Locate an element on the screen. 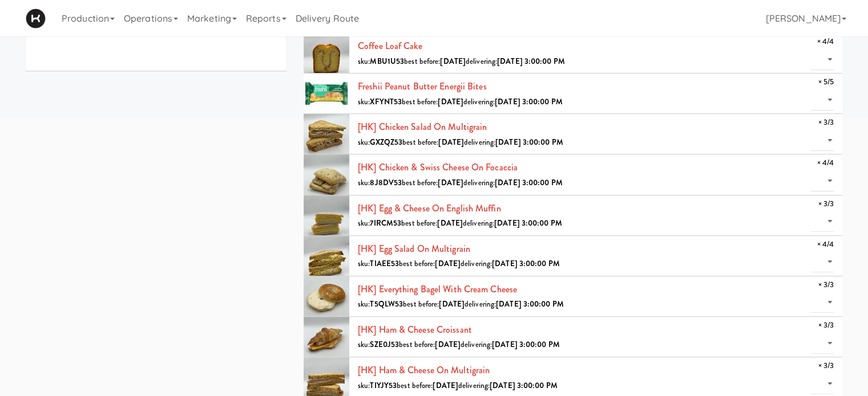  b: T5QLW53 is located at coordinates (386, 304).